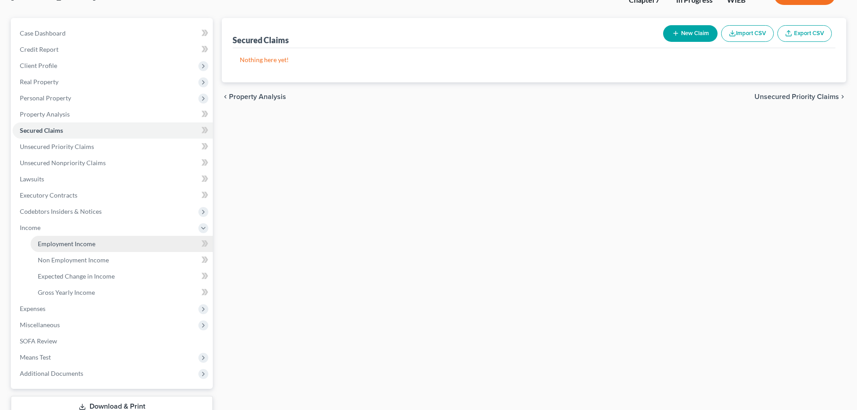 The width and height of the screenshot is (857, 410). Describe the element at coordinates (39, 49) in the screenshot. I see `span: Credit Report` at that location.